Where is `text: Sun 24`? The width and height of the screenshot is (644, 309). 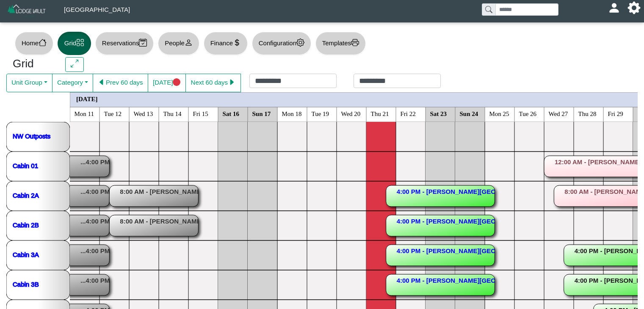
text: Sun 24 is located at coordinates (469, 113).